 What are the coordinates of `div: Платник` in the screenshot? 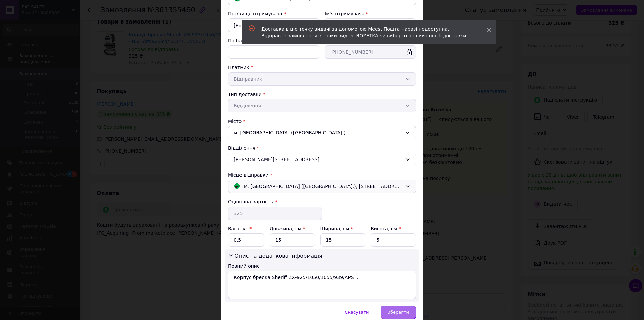 It's located at (322, 68).